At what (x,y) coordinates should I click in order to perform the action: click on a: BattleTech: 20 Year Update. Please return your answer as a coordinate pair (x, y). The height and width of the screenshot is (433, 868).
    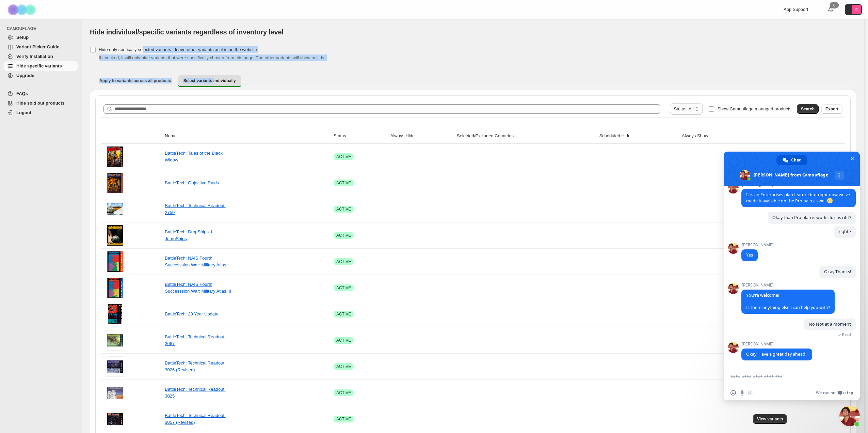
    Looking at the image, I should click on (192, 314).